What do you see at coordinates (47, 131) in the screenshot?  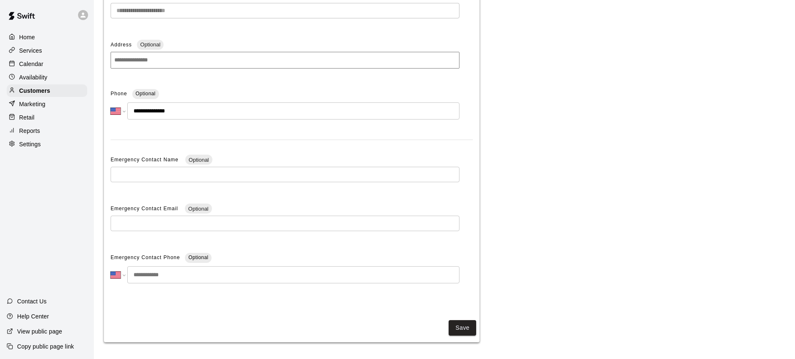 I see `div: Reports` at bounding box center [47, 131].